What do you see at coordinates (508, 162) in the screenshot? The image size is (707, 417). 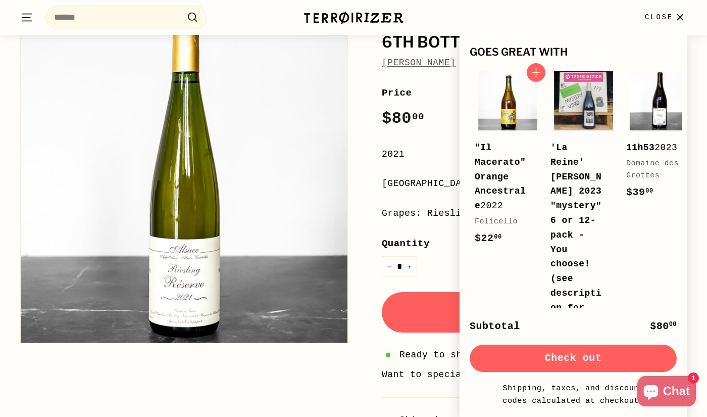 I see `a: "Il Macerato" Orange Ancestrale2022Folicello` at bounding box center [508, 162].